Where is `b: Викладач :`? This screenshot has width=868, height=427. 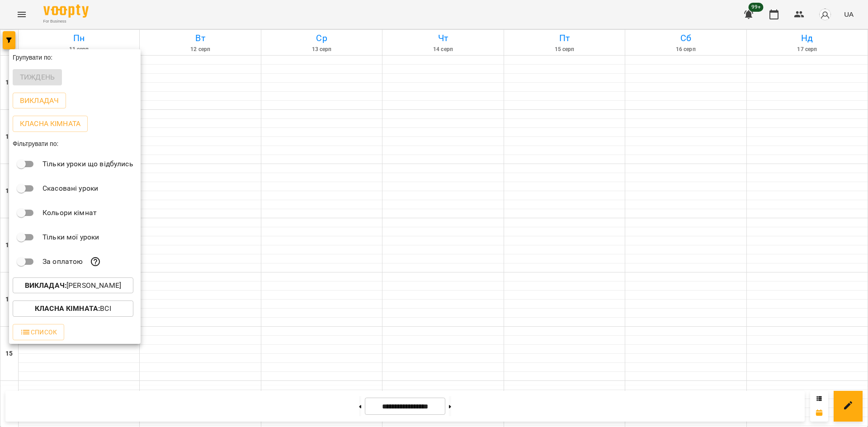 b: Викладач : is located at coordinates (46, 286).